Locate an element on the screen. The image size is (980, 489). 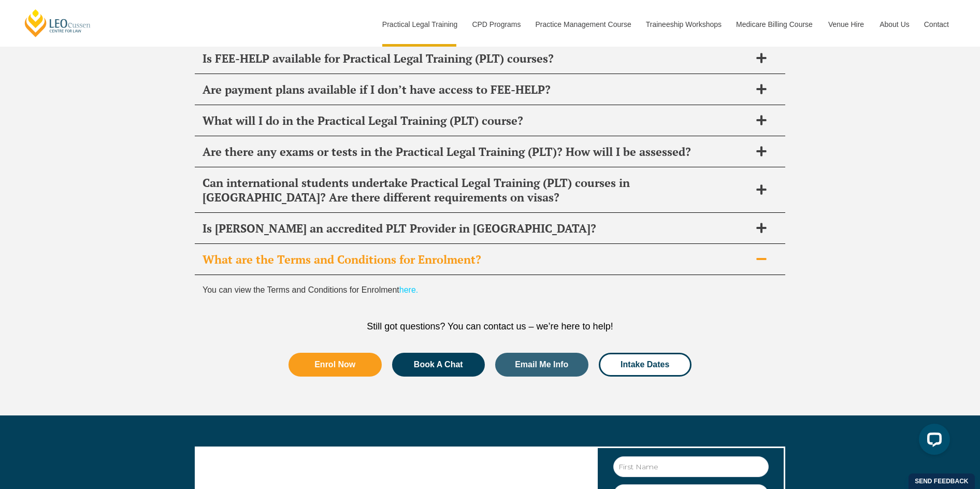
a: Book A Chat is located at coordinates (439, 365).